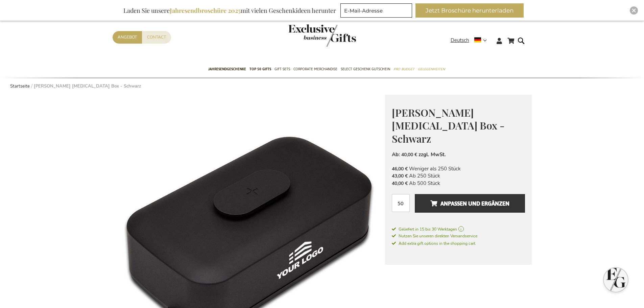 The width and height of the screenshot is (644, 308). I want to click on input: E-Mail-Adresse, so click(376, 10).